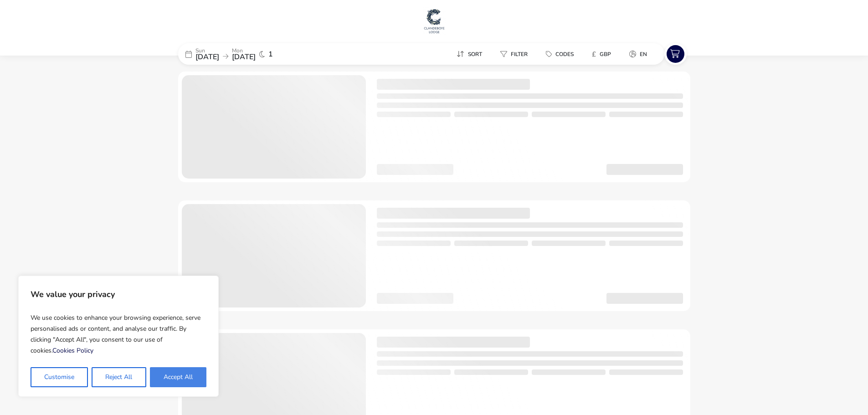 The width and height of the screenshot is (868, 415). Describe the element at coordinates (118, 335) in the screenshot. I see `p: We use cookies to enhance your browsing experience, serve personalised ads or content, and analys...` at that location.